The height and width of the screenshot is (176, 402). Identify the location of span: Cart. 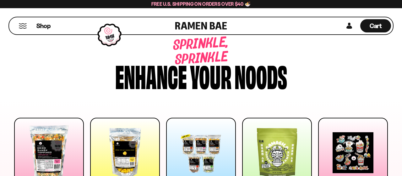
(376, 26).